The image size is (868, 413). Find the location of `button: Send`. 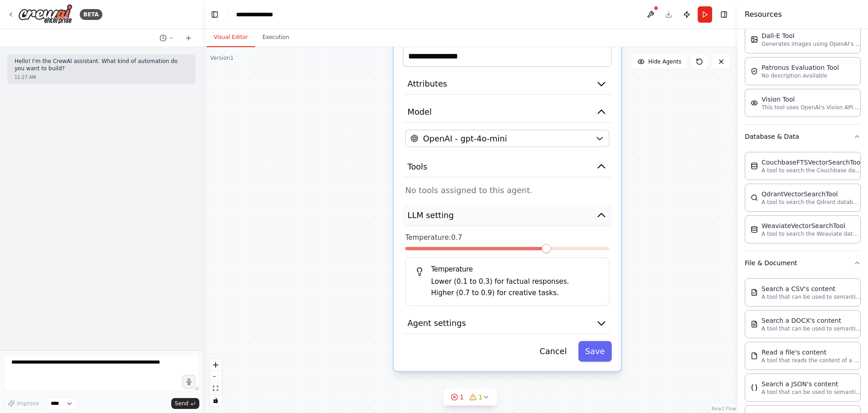

button: Send is located at coordinates (186, 404).